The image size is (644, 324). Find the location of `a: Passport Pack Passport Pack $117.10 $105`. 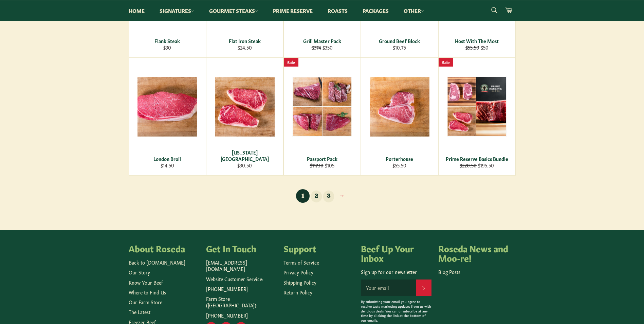

a: Passport Pack Passport Pack $117.10 $105 is located at coordinates (322, 117).